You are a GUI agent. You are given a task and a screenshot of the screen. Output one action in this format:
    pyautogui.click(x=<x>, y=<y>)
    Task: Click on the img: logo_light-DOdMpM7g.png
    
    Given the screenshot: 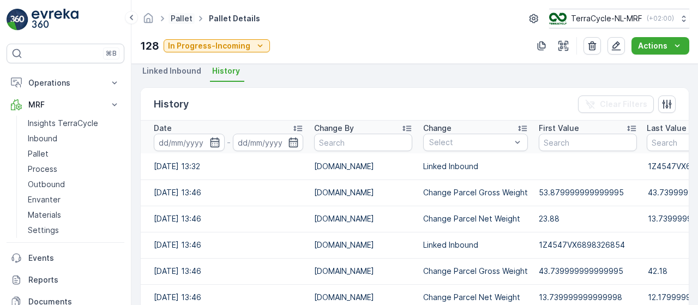 What is the action you would take?
    pyautogui.click(x=55, y=20)
    